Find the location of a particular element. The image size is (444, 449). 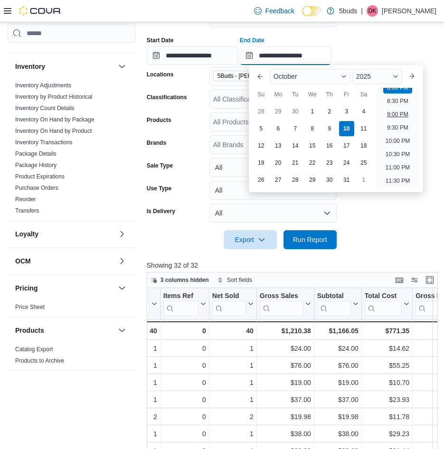

a: Product Expirations is located at coordinates (40, 177).